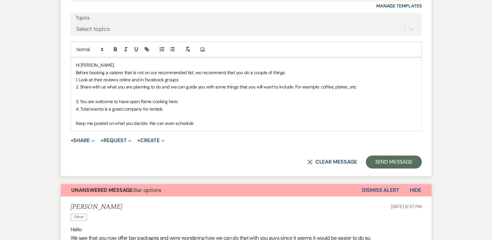  Describe the element at coordinates (116, 190) in the screenshot. I see `span: Bar options` at that location.